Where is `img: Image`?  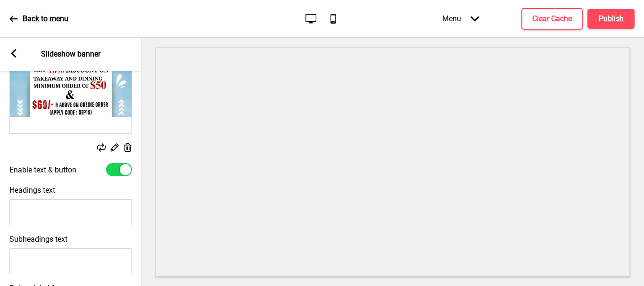 img: Image is located at coordinates (71, 91).